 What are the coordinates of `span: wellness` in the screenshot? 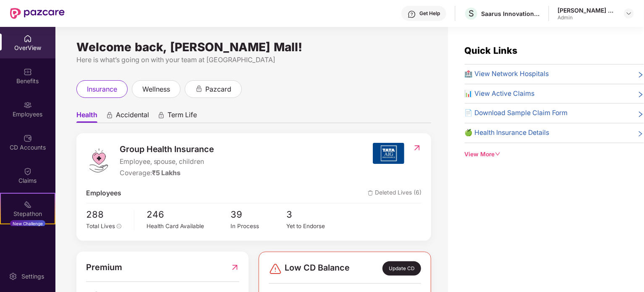 It's located at (156, 89).